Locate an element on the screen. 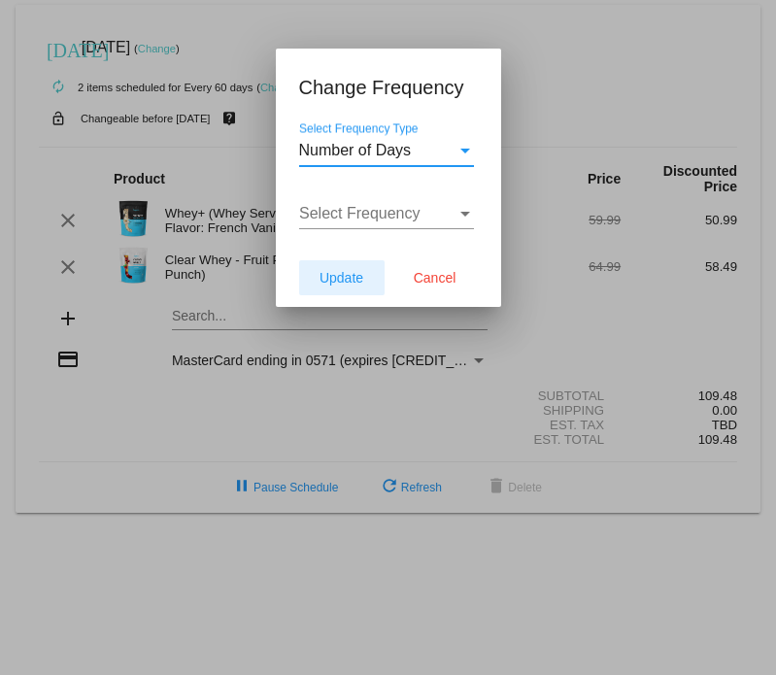 The image size is (776, 675). span: Number of Days is located at coordinates (356, 150).